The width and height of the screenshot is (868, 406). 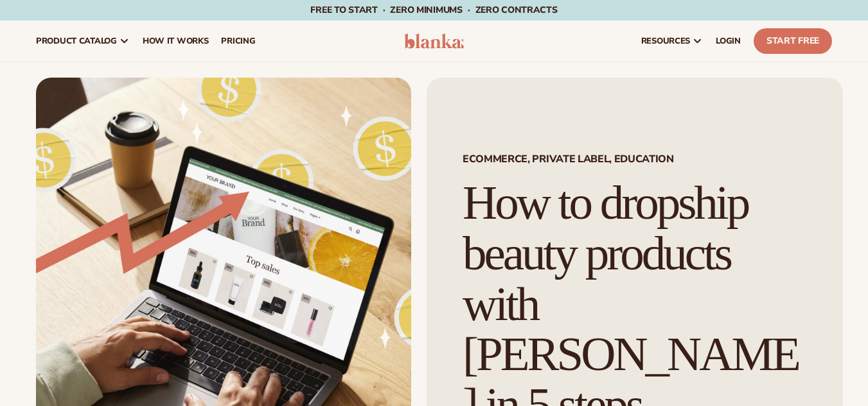 I want to click on span: How It Works, so click(x=176, y=41).